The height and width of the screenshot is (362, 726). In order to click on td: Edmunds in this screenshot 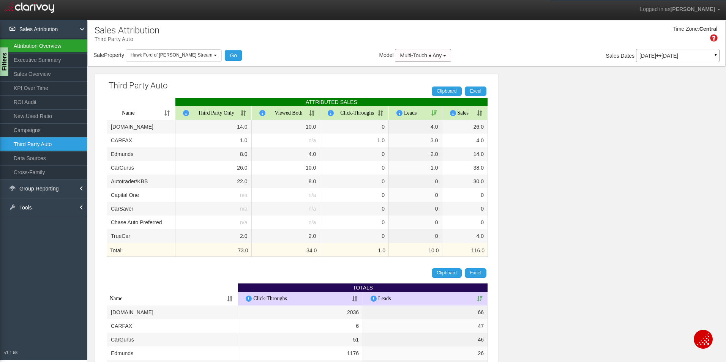, I will do `click(172, 354)`.